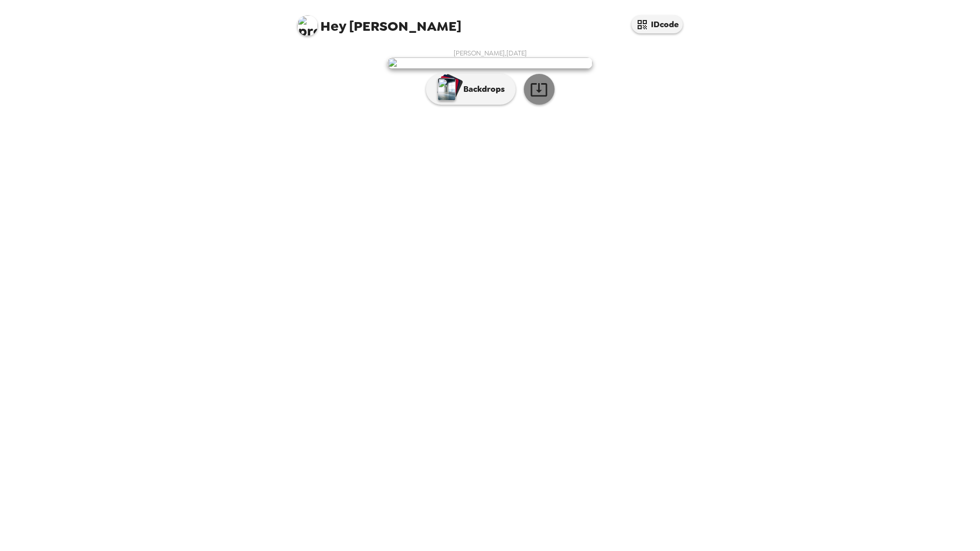 The image size is (980, 551). What do you see at coordinates (481, 89) in the screenshot?
I see `p: Backdrops` at bounding box center [481, 89].